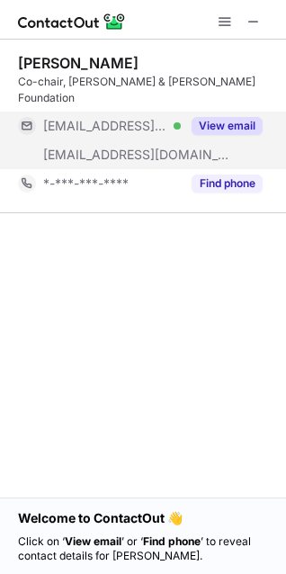  What do you see at coordinates (72, 22) in the screenshot?
I see `img: ContactOut v5.3.10` at bounding box center [72, 22].